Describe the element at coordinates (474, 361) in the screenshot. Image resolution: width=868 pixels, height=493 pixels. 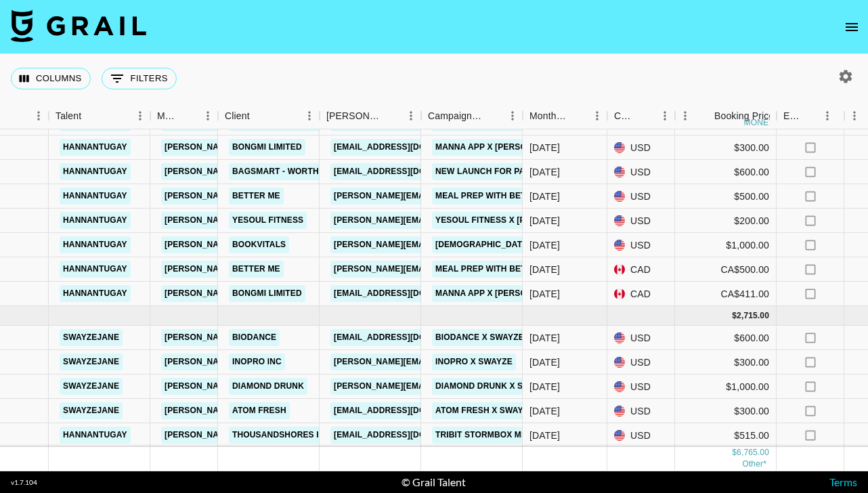
I see `a: Inopro x Swayze` at that location.